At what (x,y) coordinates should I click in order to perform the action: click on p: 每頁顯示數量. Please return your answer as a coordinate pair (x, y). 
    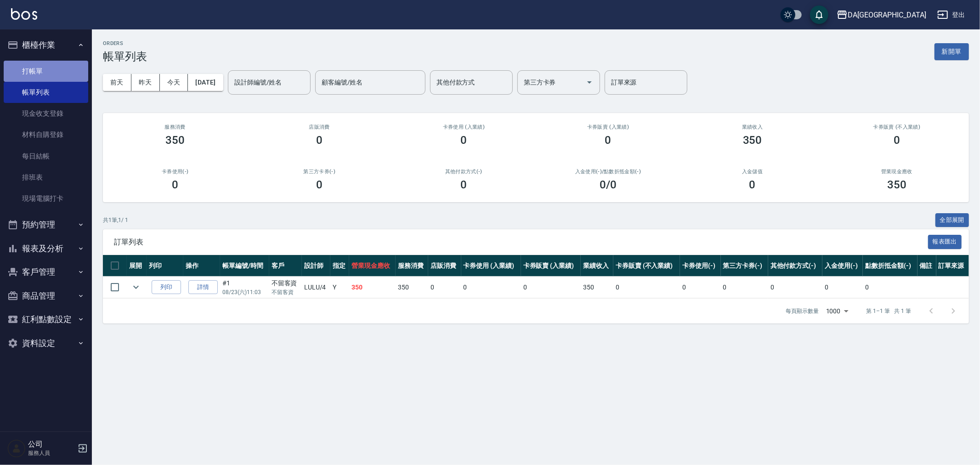
    Looking at the image, I should click on (802, 311).